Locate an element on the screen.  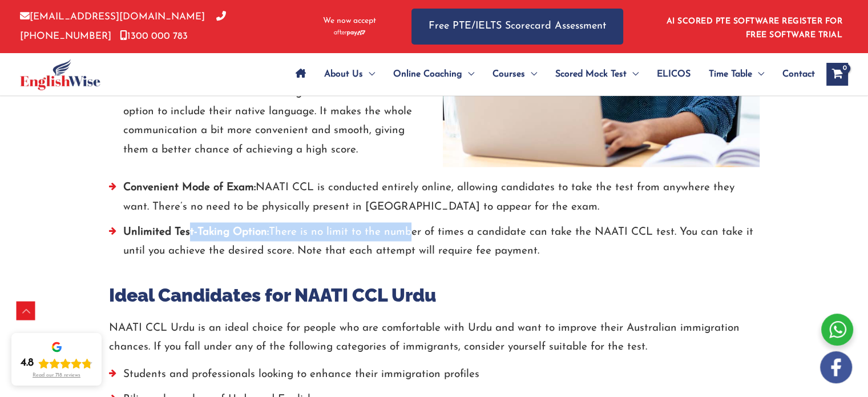
a: 1300 000 783 is located at coordinates (154, 36).